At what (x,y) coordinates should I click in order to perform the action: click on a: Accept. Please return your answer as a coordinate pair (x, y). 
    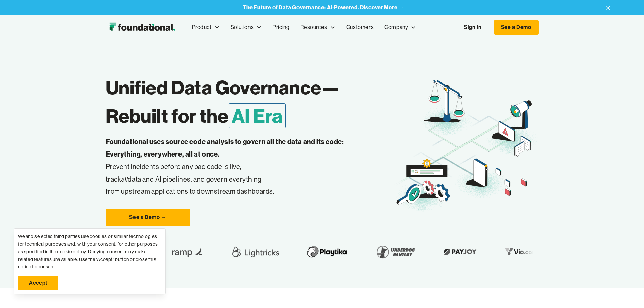
    Looking at the image, I should click on (38, 284).